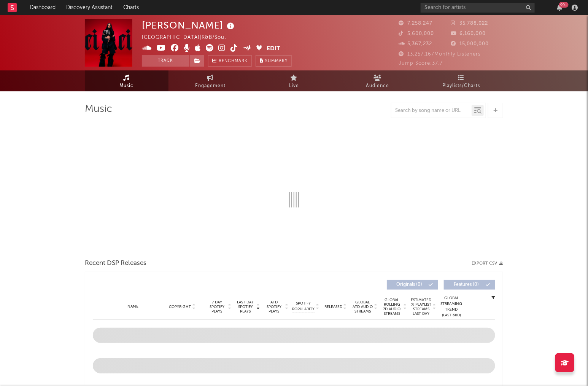 This screenshot has height=386, width=588. What do you see at coordinates (439, 54) in the screenshot?
I see `span: 13,257,167 Monthly Listeners` at bounding box center [439, 54].